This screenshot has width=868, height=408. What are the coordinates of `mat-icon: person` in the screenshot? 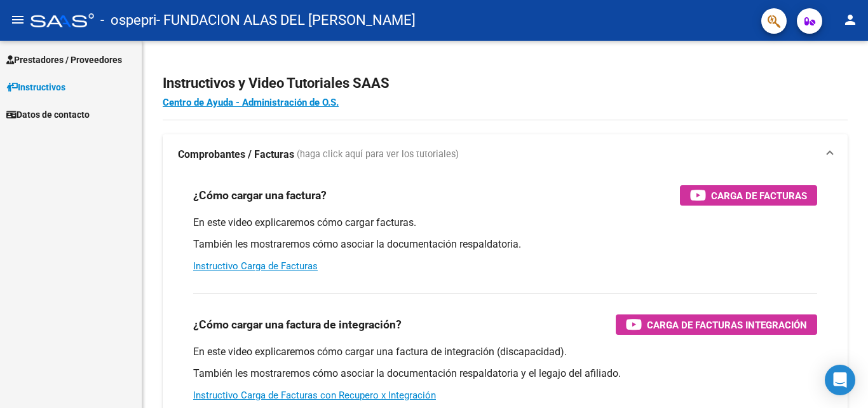 It's located at (850, 20).